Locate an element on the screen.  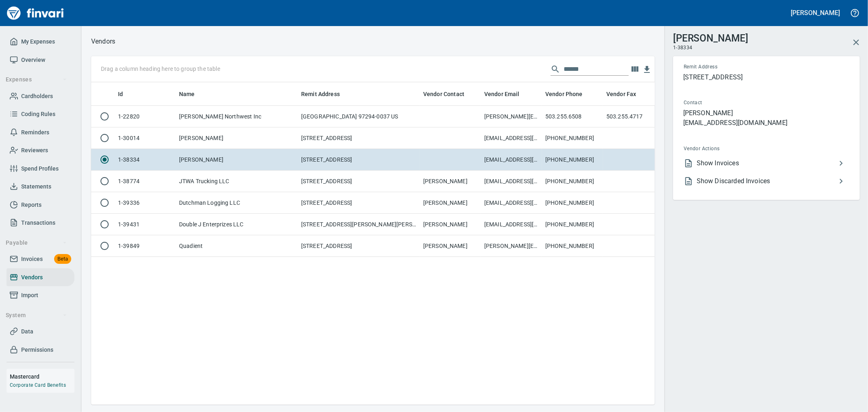
td: 1-39336 is located at coordinates (145, 202).